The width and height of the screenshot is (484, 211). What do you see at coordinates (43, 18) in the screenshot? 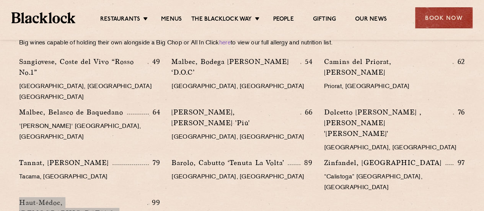
I see `img: BL_Textured_Logo-footer-cropped.svg` at bounding box center [43, 18].